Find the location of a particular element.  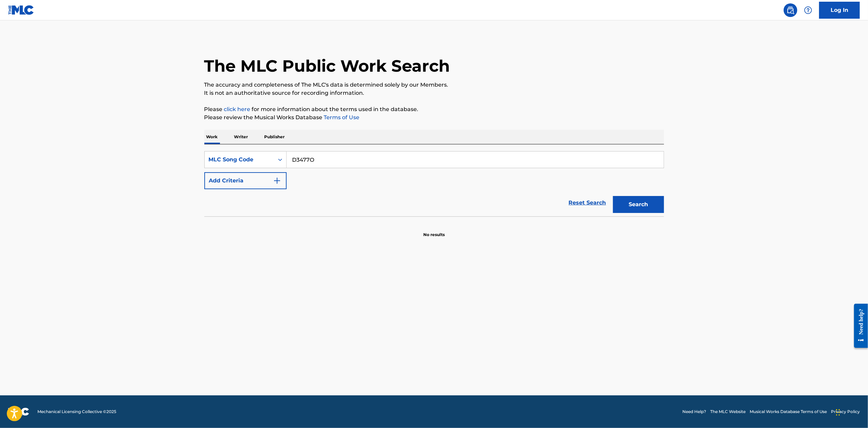

a: Terms of Use is located at coordinates (341, 117).